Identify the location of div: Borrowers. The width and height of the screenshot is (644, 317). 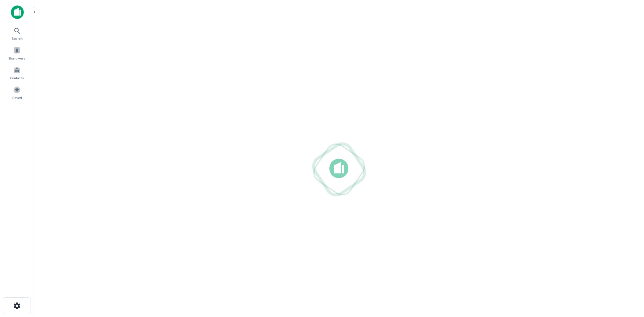
(17, 53).